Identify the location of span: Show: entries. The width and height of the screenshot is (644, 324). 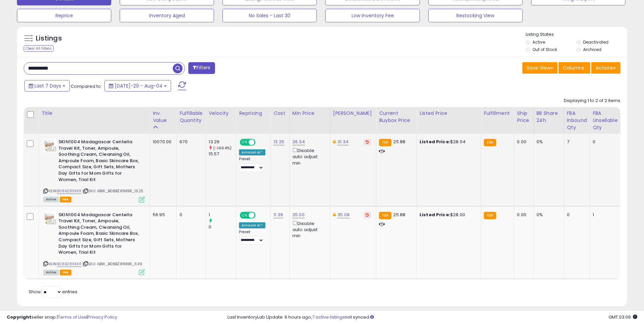
(53, 292).